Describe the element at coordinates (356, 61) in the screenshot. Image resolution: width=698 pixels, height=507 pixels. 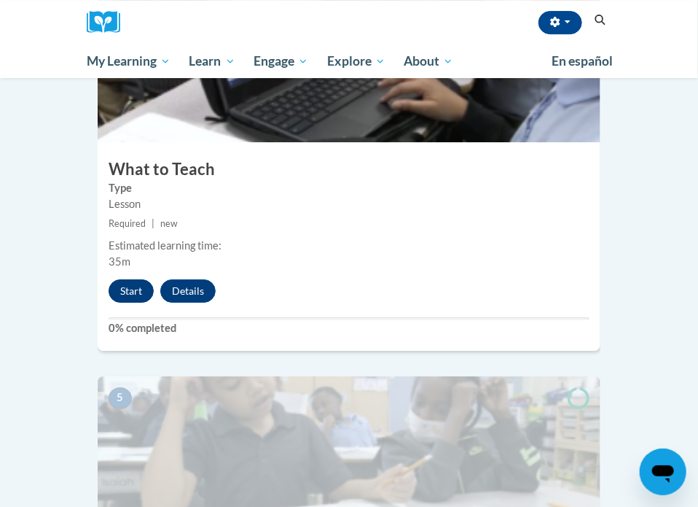
I see `a: Explore` at that location.